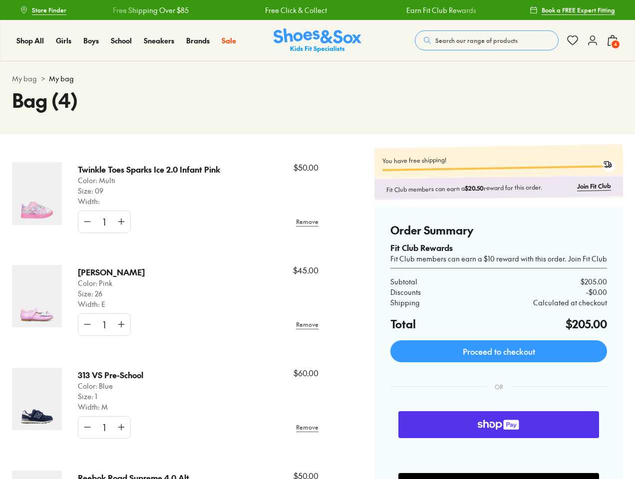  Describe the element at coordinates (111, 294) in the screenshot. I see `p: Size: 26` at that location.